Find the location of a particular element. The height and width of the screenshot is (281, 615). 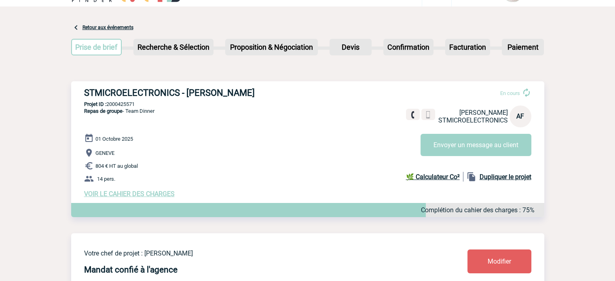

p: Devis is located at coordinates (350, 47).